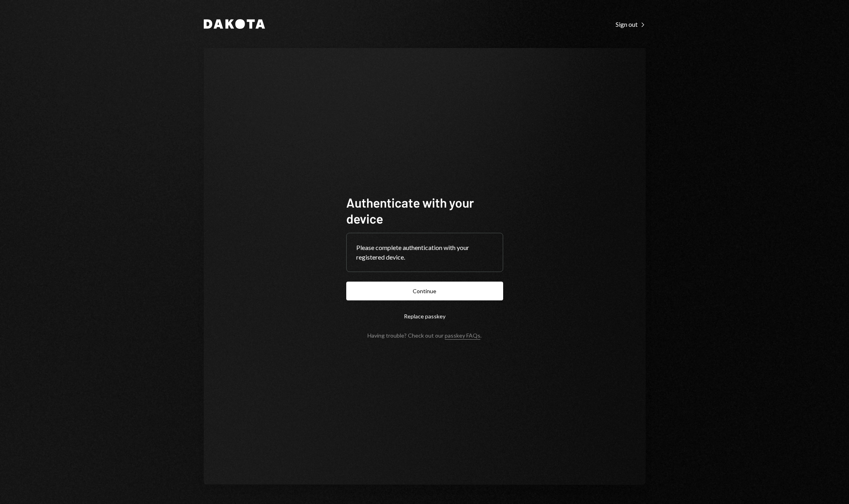 Image resolution: width=849 pixels, height=504 pixels. Describe the element at coordinates (424, 291) in the screenshot. I see `button: Continue` at that location.